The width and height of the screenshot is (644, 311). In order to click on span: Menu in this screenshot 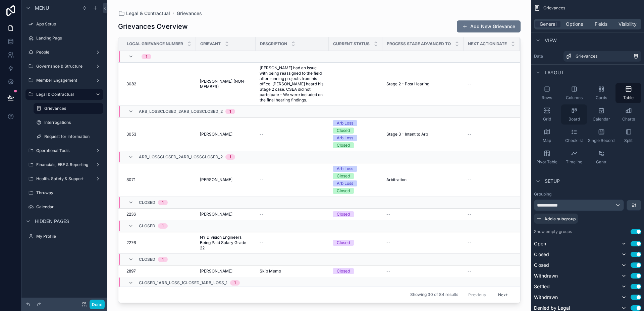, I will do `click(42, 8)`.